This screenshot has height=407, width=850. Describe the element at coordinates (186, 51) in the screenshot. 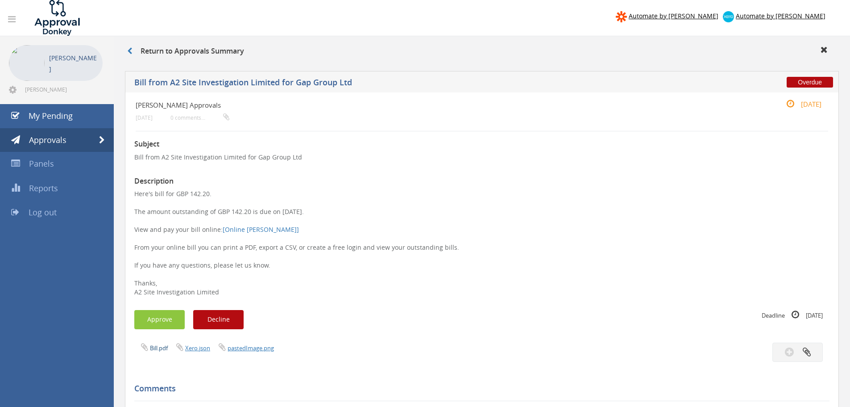

I see `h3: Return to Approvals Summary` at that location.